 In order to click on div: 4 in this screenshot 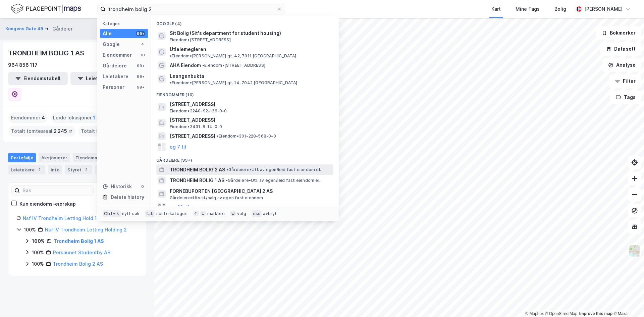, I will do `click(143, 44)`.